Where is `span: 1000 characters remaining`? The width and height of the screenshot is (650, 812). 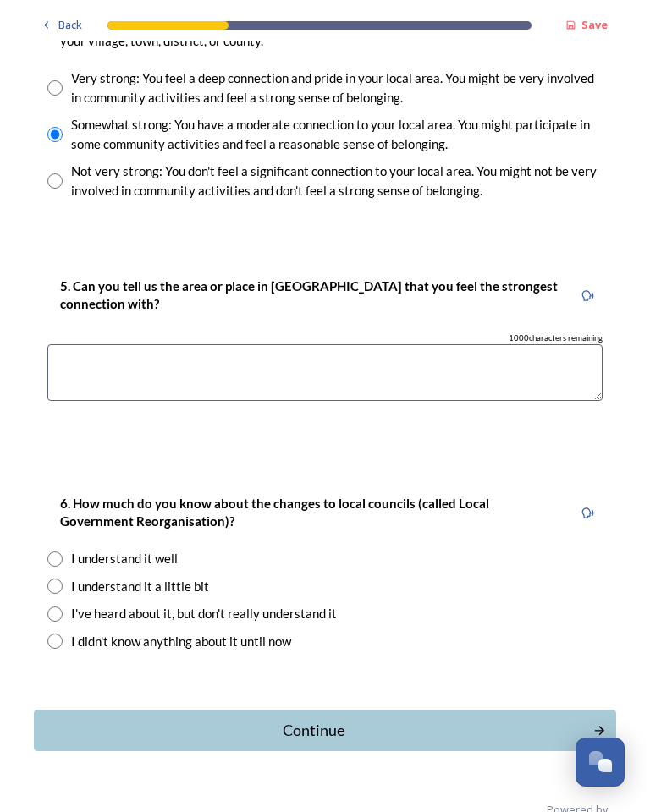 span: 1000 characters remaining is located at coordinates (555, 338).